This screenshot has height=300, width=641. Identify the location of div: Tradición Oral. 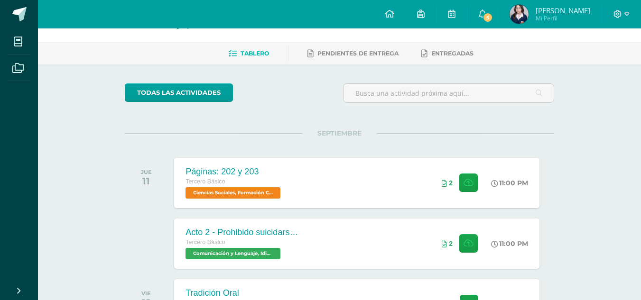
(234, 293).